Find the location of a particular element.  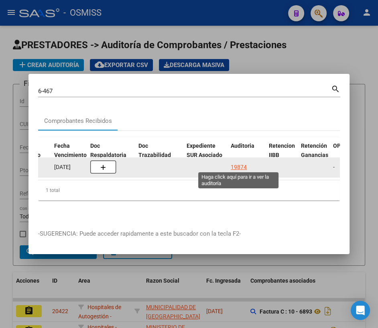

div: Open Intercom Messenger is located at coordinates (361, 310).